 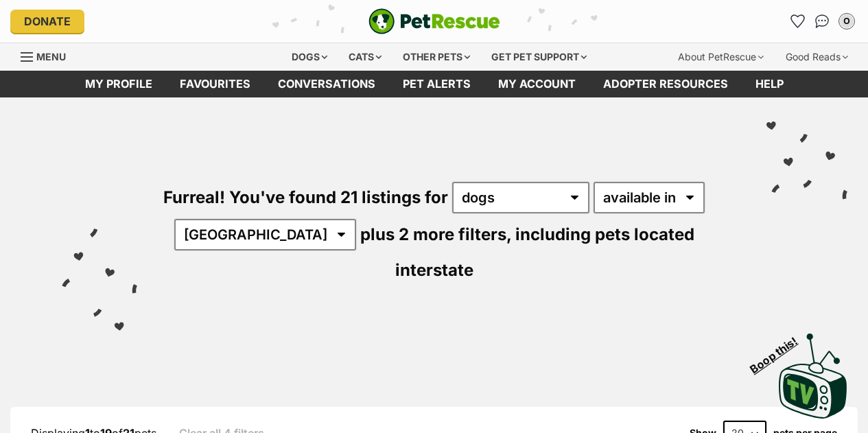 What do you see at coordinates (326, 84) in the screenshot?
I see `a: conversations` at bounding box center [326, 84].